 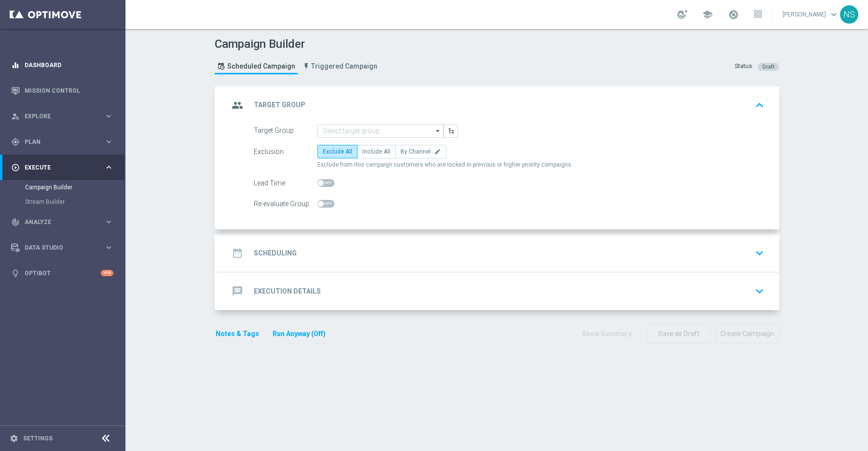 What do you see at coordinates (62, 248) in the screenshot?
I see `div: Data Studio keyboard_arrow_right` at bounding box center [62, 248].